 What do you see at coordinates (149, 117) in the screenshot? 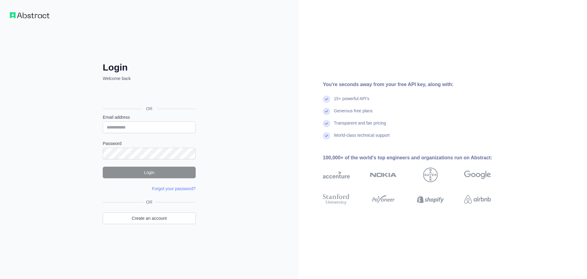
I see `label: Email address` at bounding box center [149, 117].